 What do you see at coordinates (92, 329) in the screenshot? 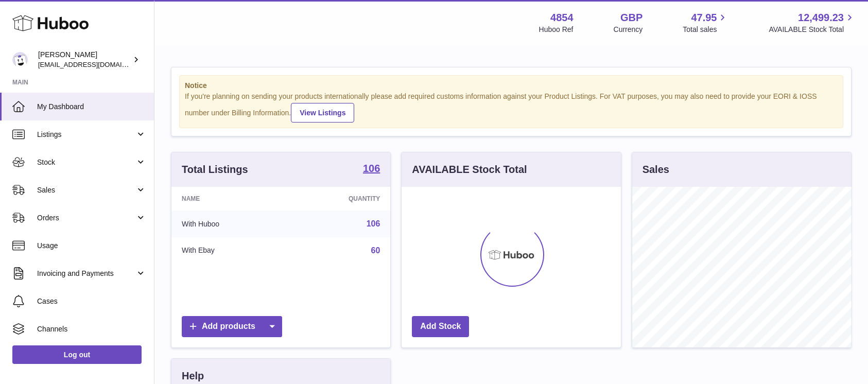
I see `span: Channels` at bounding box center [92, 329].